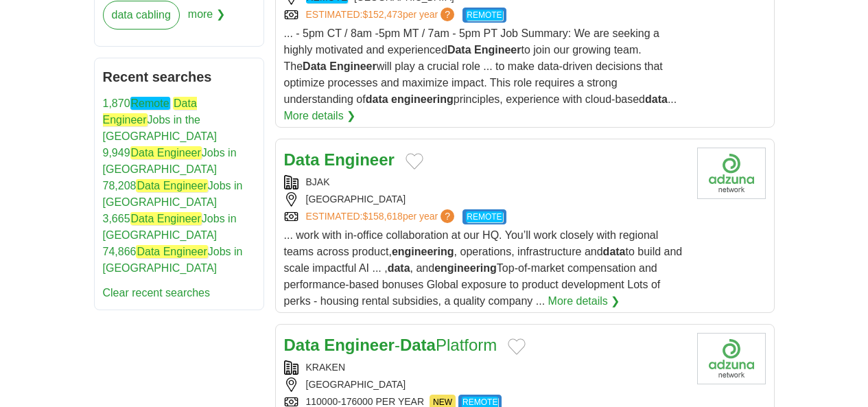 This screenshot has width=868, height=407. I want to click on a: Data Engineer, so click(339, 159).